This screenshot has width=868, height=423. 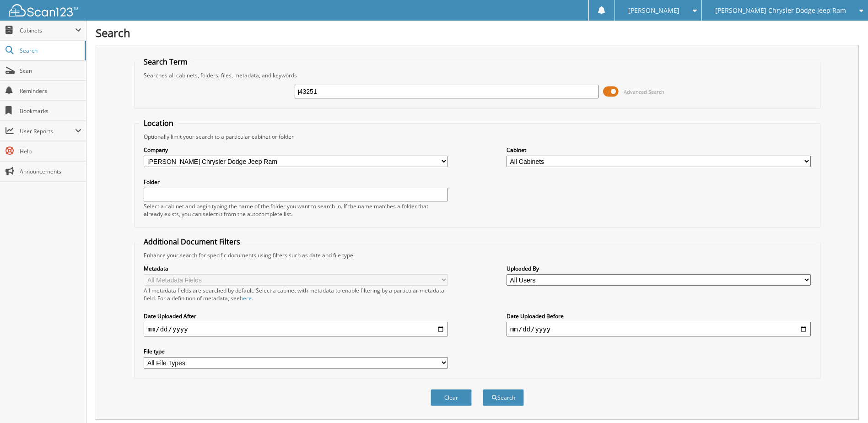 I want to click on h1: Search, so click(x=477, y=32).